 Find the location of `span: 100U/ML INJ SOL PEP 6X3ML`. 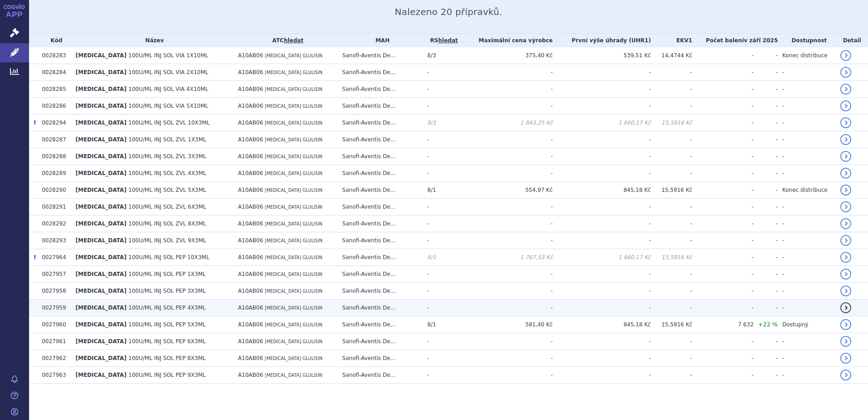

span: 100U/ML INJ SOL PEP 6X3ML is located at coordinates (167, 341).